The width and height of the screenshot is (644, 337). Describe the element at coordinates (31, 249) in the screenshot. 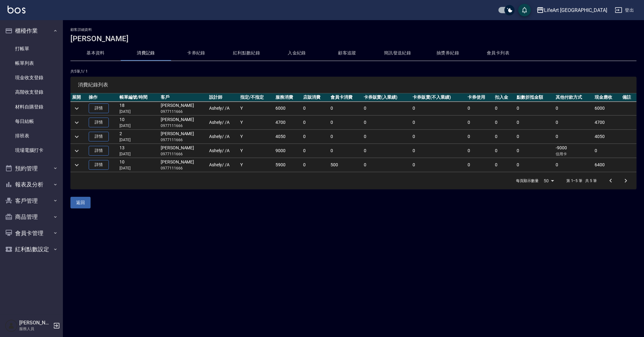

I see `button: 紅利點數設定` at that location.